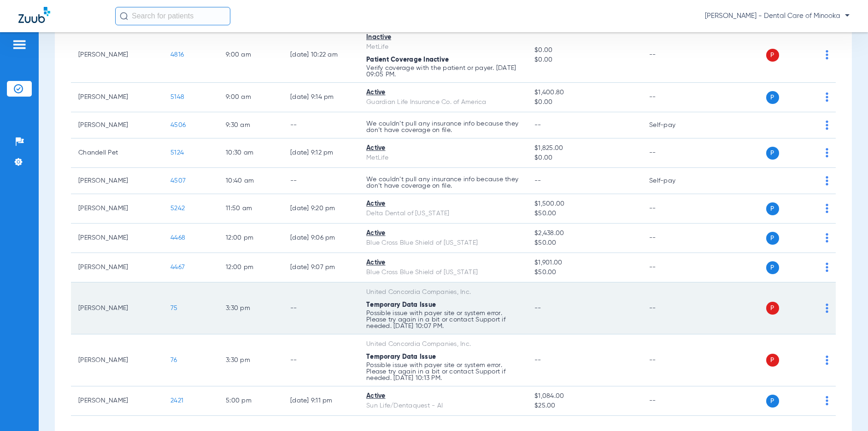 Image resolution: width=868 pixels, height=431 pixels. I want to click on td: 11:50 AM, so click(251, 209).